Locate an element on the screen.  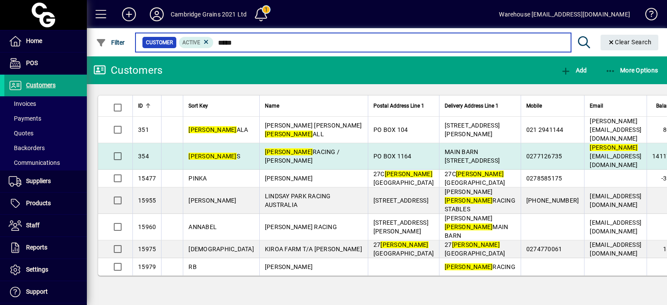
button: More Options is located at coordinates (632, 70).